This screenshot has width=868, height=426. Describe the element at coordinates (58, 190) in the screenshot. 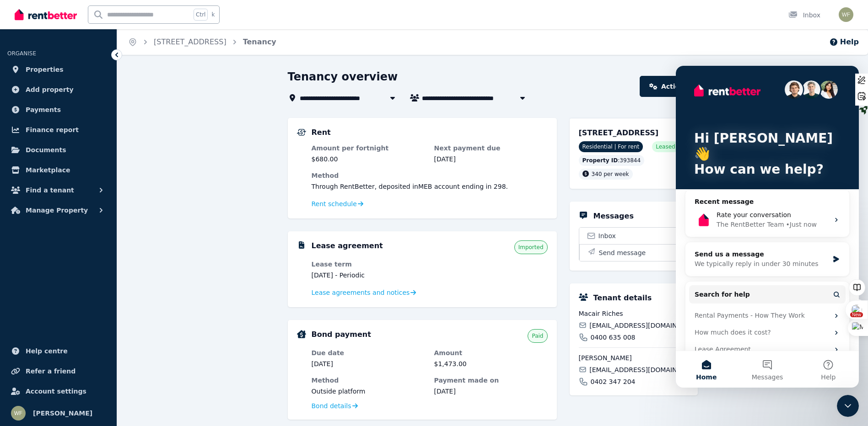

I see `button: Find a tenant` at that location.